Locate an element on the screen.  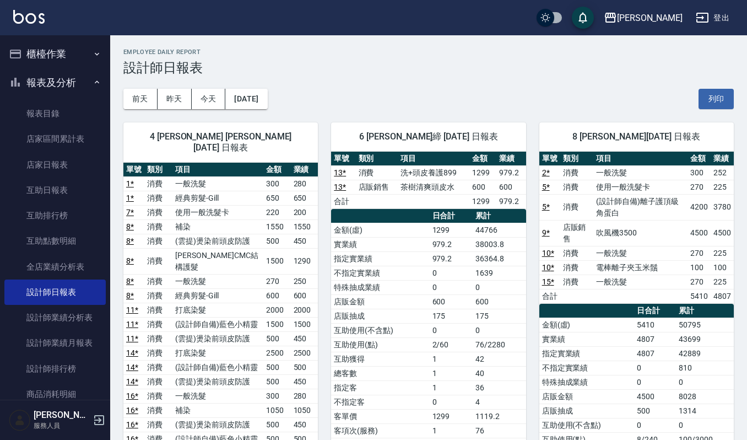
td: 280 is located at coordinates (305, 183).